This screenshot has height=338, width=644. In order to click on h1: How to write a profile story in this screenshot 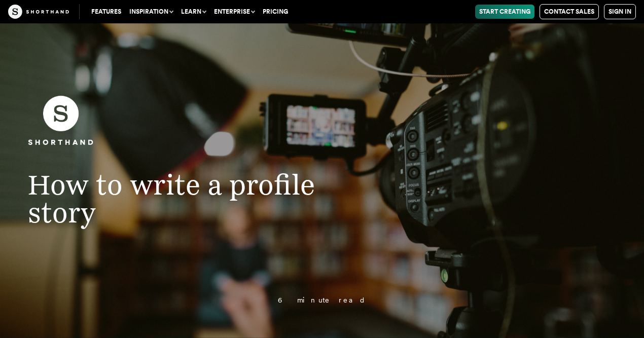, I will do `click(190, 199)`.